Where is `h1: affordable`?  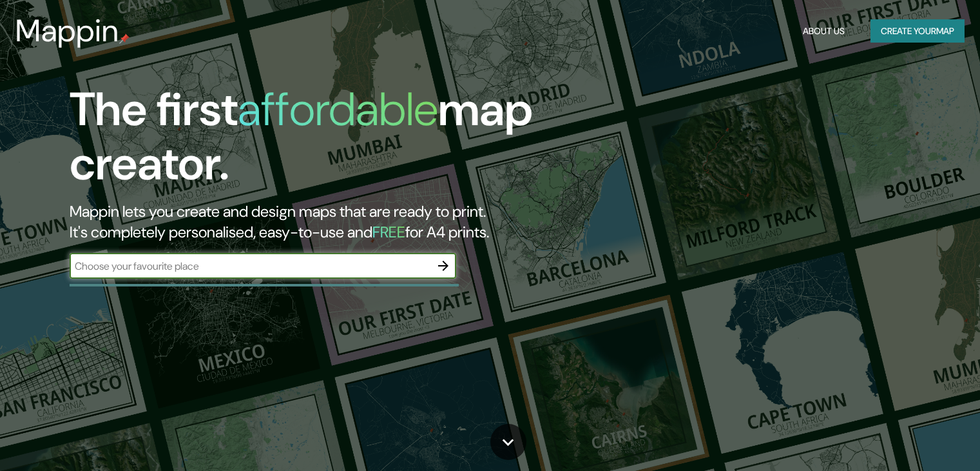 h1: affordable is located at coordinates (338, 109).